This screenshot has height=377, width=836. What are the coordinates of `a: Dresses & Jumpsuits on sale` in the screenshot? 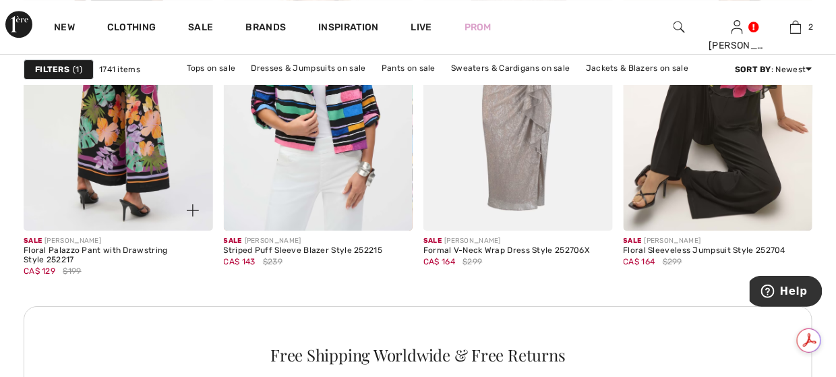 It's located at (309, 68).